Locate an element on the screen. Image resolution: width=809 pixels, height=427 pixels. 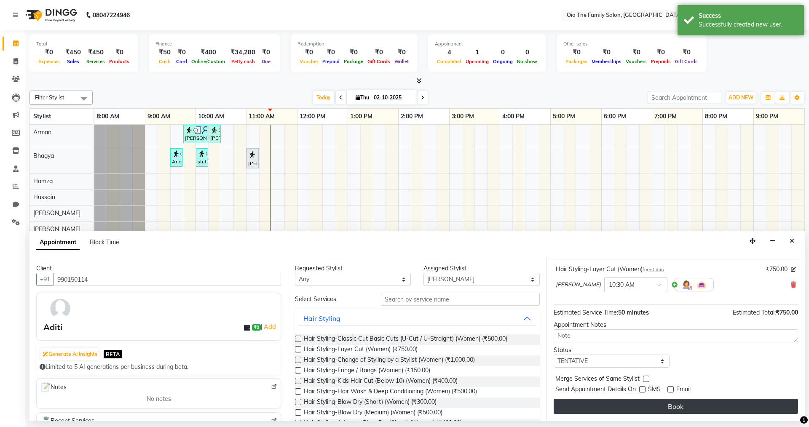
span: No notes is located at coordinates (159, 399).